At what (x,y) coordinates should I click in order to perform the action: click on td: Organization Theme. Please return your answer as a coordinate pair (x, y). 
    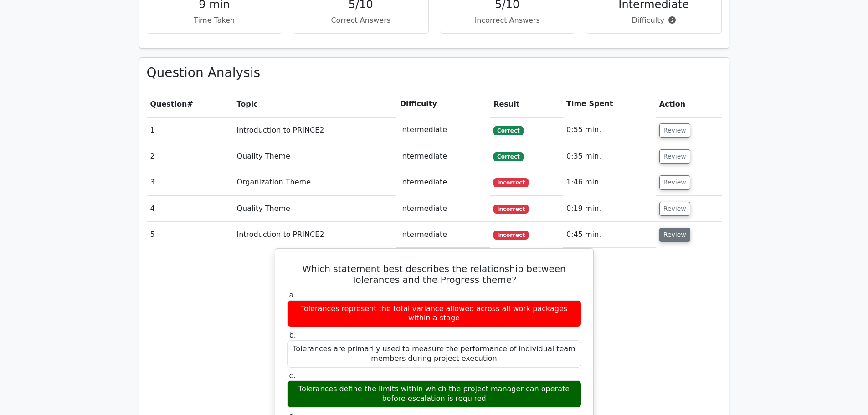
    Looking at the image, I should click on (314, 182).